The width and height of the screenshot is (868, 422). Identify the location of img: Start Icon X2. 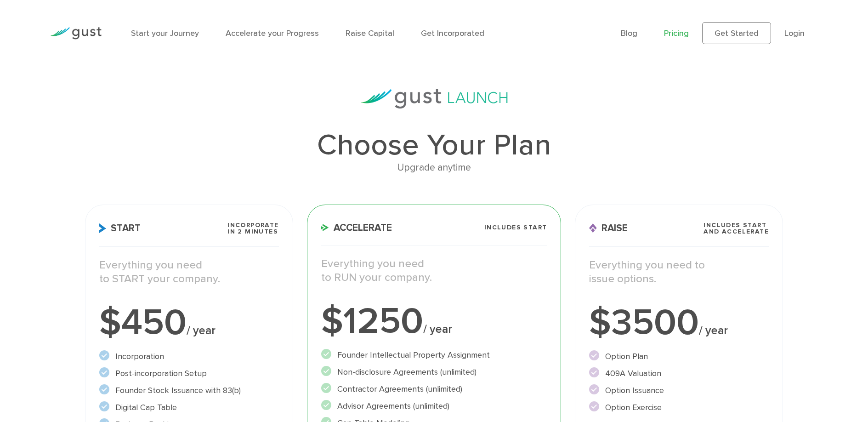
(103, 228).